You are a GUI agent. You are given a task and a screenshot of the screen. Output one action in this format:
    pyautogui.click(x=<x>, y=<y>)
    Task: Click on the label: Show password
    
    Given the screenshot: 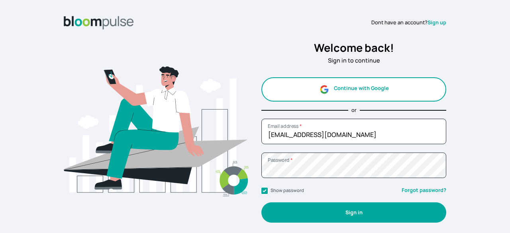 What is the action you would take?
    pyautogui.click(x=288, y=190)
    